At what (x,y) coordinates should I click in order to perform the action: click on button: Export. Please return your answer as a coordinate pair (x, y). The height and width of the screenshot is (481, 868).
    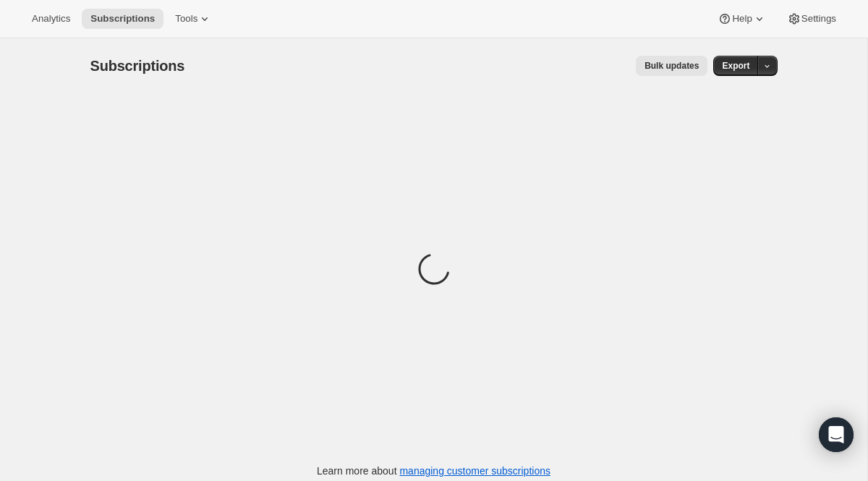
    Looking at the image, I should click on (736, 66).